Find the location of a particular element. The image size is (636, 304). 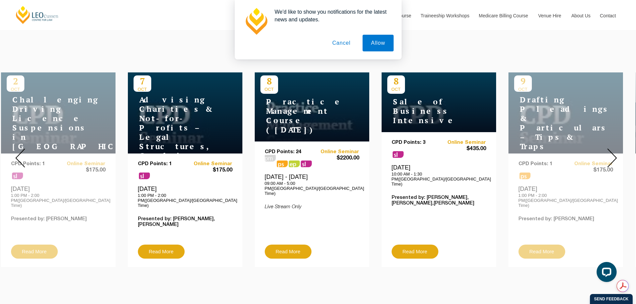

h4: Sale of Business Intensive is located at coordinates (429, 111).